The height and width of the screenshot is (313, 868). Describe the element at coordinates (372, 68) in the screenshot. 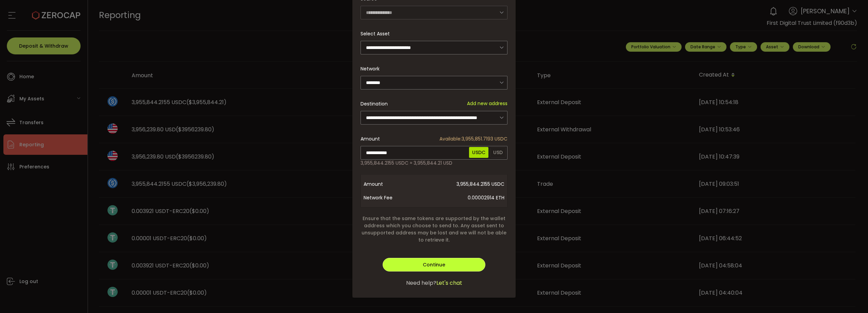

I see `label: Network` at that location.